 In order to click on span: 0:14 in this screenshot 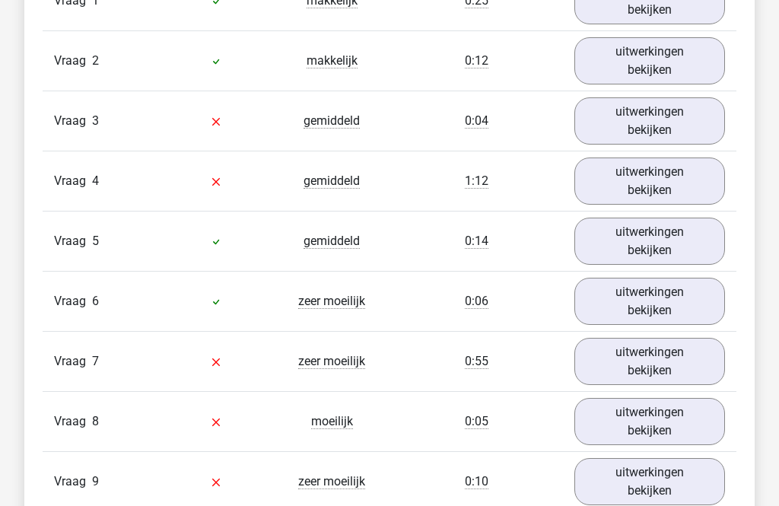, I will do `click(476, 242)`.